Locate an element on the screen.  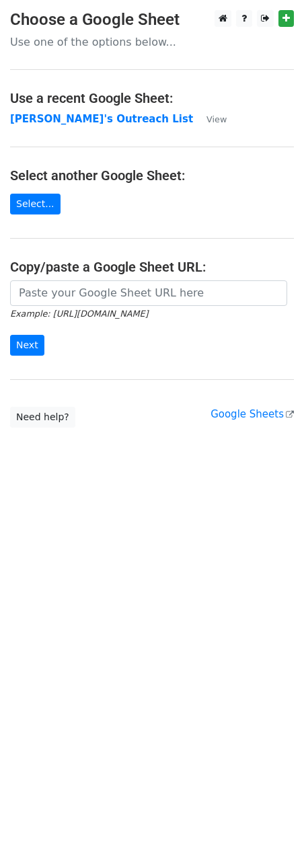
h4: Copy/paste a Google Sheet URL: is located at coordinates (152, 267).